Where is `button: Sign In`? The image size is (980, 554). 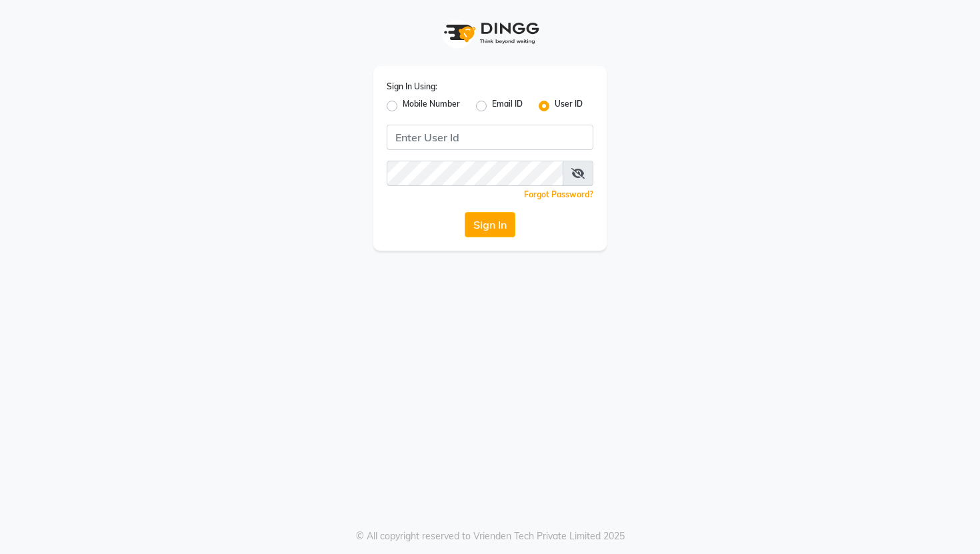
button: Sign In is located at coordinates (490, 225).